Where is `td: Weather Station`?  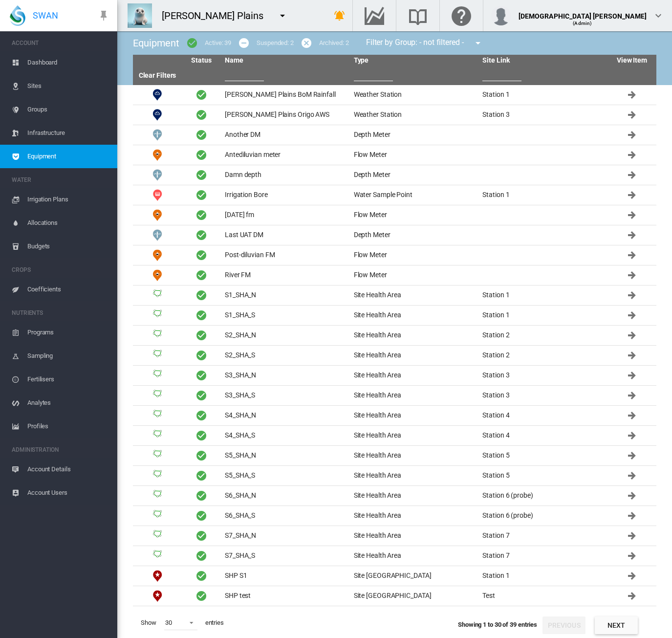
td: Weather Station is located at coordinates (415, 115).